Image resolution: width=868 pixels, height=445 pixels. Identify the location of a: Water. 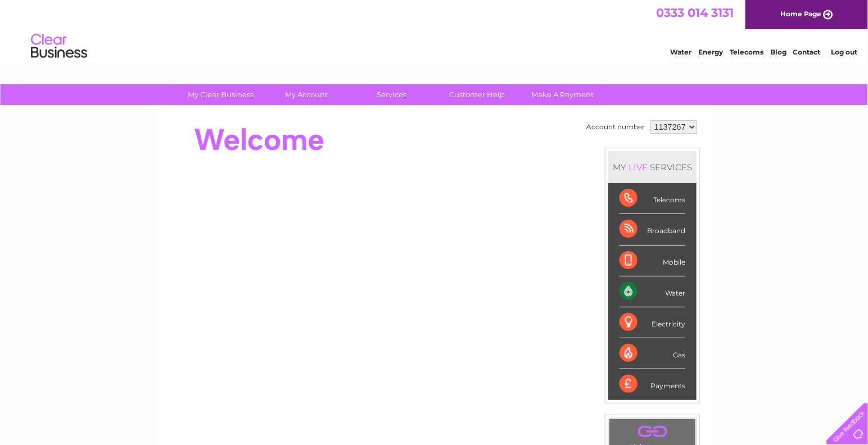
(681, 52).